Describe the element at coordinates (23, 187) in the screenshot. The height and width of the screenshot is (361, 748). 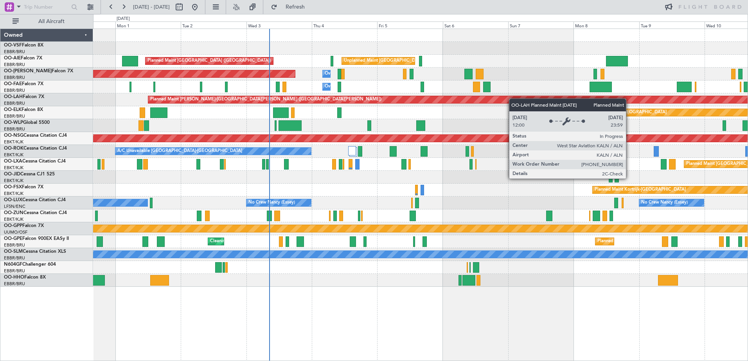
I see `a: OO-FSXFalcon 7X` at that location.